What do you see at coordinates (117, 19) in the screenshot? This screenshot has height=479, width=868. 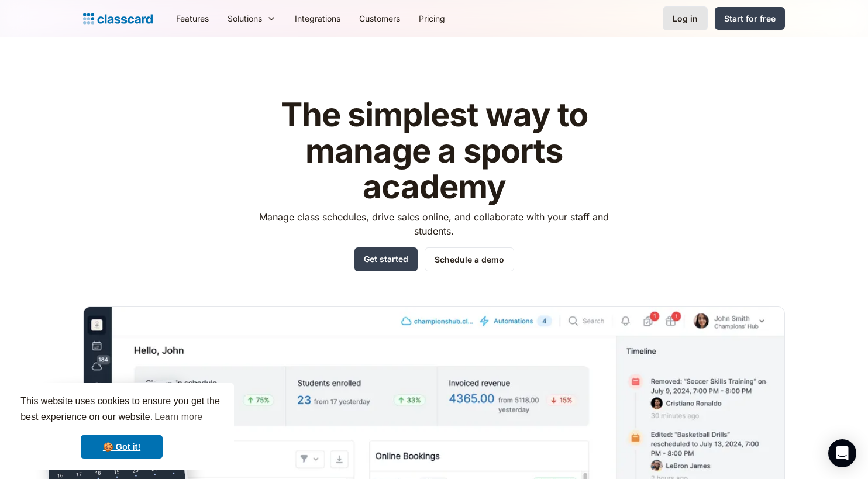 I see `a: Logo` at bounding box center [117, 19].